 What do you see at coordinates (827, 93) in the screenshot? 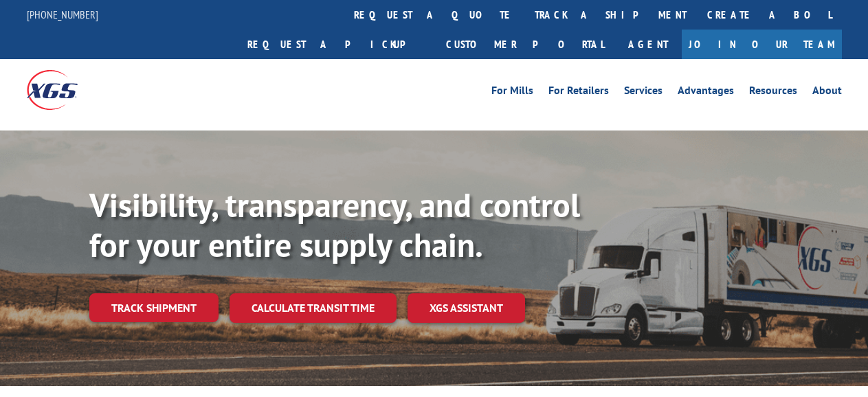
I see `a: About` at bounding box center [827, 93].